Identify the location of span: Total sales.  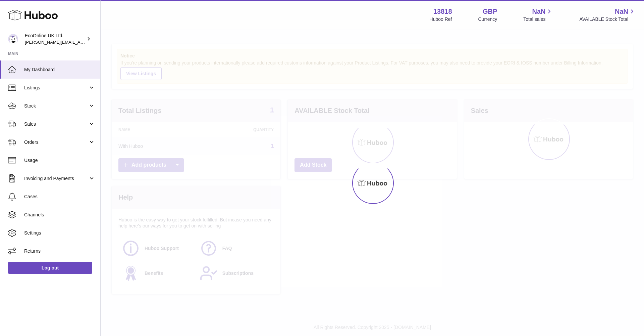
(538, 19).